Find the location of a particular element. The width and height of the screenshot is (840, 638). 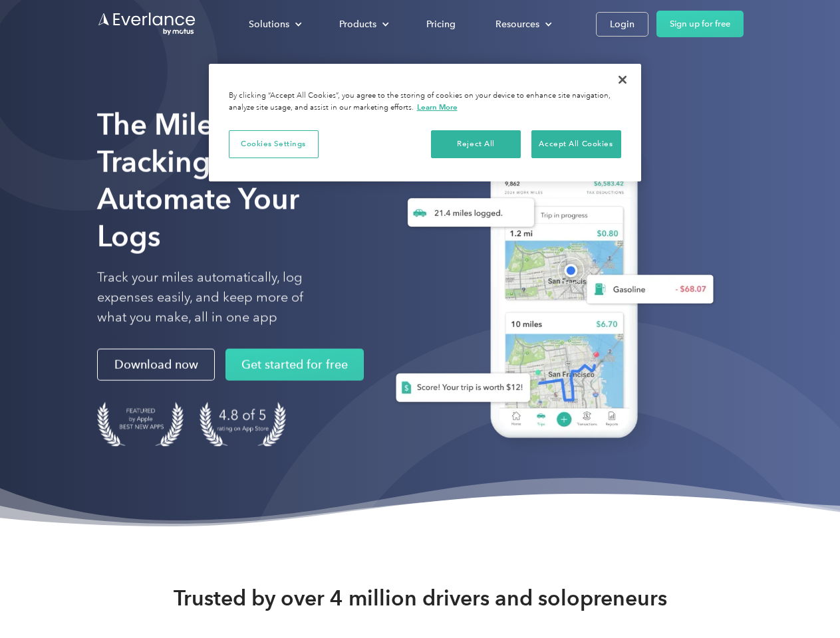

button: Cookies Settings is located at coordinates (273, 144).